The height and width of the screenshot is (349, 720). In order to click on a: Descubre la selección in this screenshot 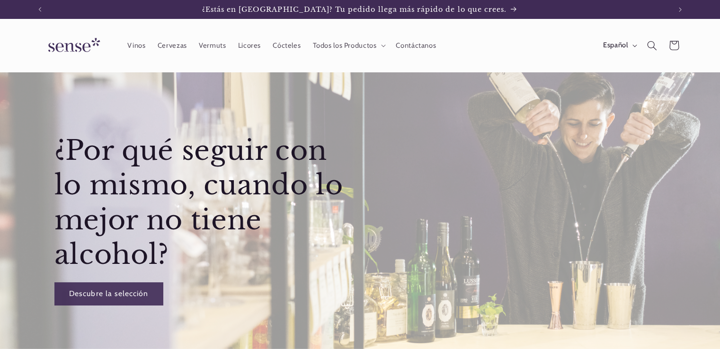, I will do `click(109, 294)`.